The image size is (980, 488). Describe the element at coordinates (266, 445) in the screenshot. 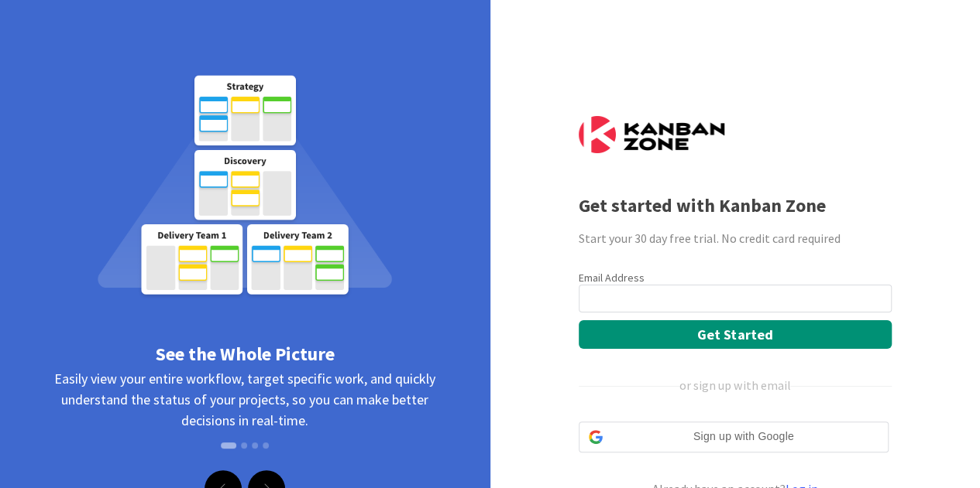

I see `button: Slide 4` at that location.